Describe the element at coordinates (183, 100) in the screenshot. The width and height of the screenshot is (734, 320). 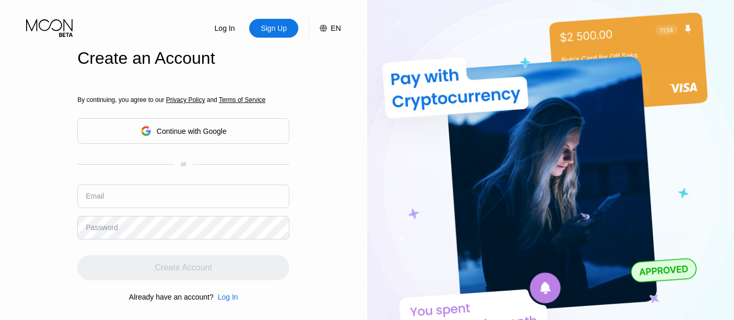
I see `div: By continuing, you agree to our` at that location.